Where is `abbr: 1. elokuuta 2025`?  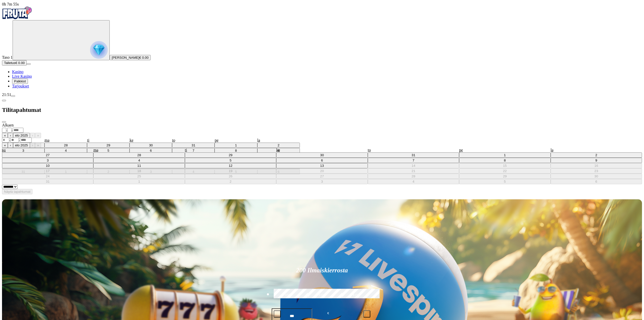
abbr: 1. elokuuta 2025 is located at coordinates (504, 155).